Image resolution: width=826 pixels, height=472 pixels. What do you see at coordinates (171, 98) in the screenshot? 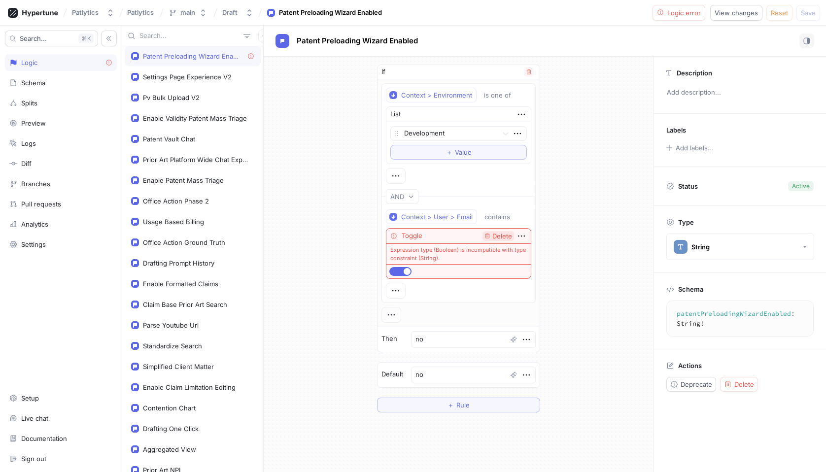
I see `div: Pv Bulk Upload V2` at bounding box center [171, 98].